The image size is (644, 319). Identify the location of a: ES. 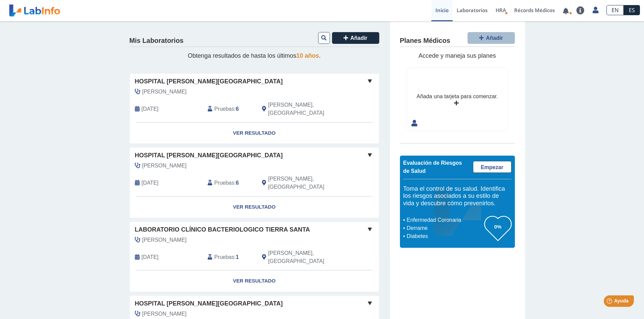
(632, 10).